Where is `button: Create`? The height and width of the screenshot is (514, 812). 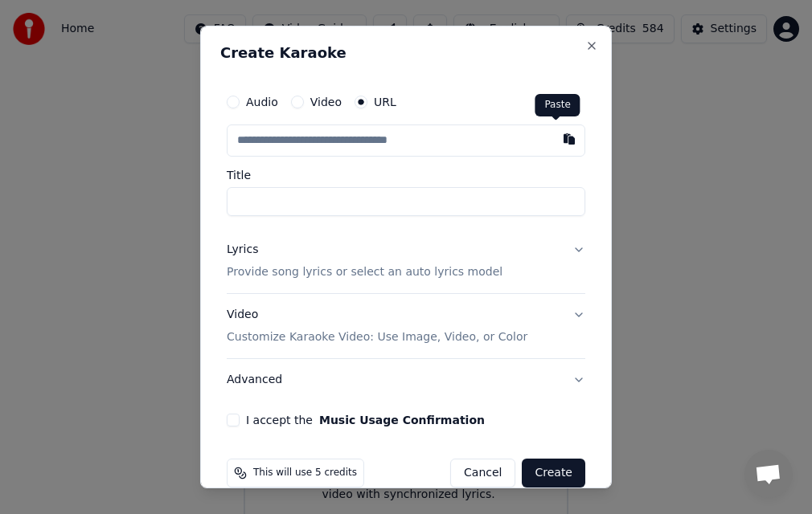
button: Create is located at coordinates (553, 473).